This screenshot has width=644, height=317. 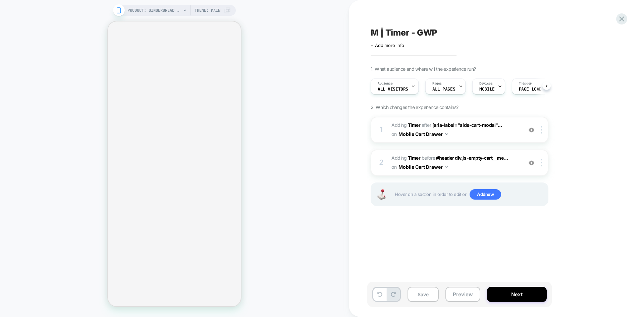 I want to click on span: AFTER, so click(x=426, y=125).